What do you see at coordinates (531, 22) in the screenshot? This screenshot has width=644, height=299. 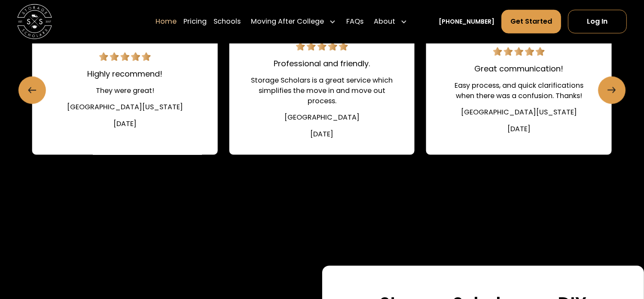 I see `a: Get Started` at bounding box center [531, 22].